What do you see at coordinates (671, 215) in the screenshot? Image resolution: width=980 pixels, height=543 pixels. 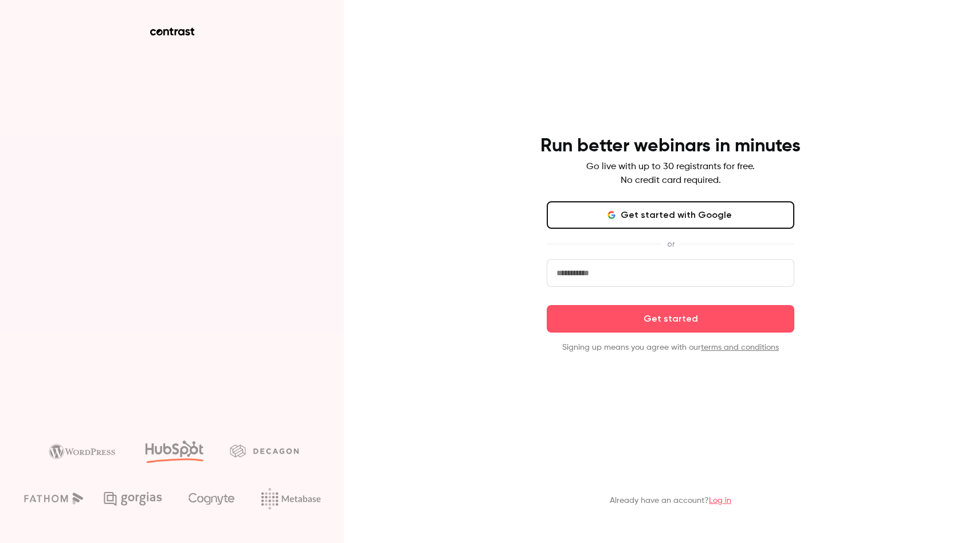 I see `button: Get started with Google` at bounding box center [671, 215].